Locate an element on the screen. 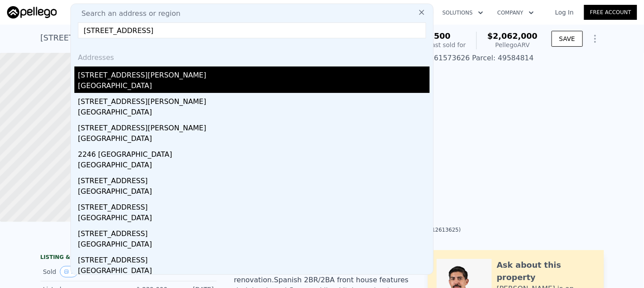 This screenshot has width=644, height=288. div: Ask about this property is located at coordinates (546, 272).